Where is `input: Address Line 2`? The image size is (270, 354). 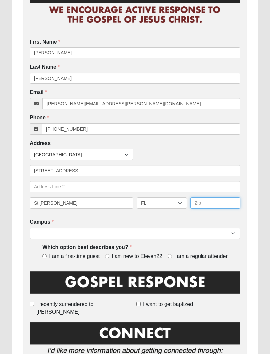
input: Address Line 2 is located at coordinates (135, 187).